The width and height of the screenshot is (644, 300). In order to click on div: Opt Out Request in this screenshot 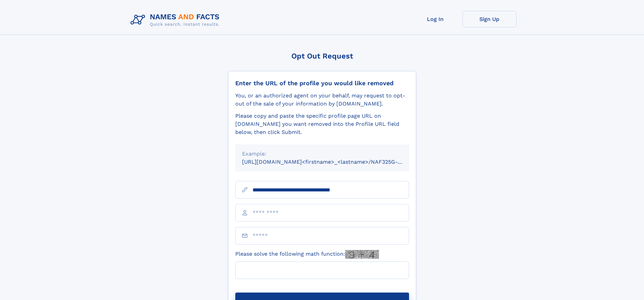, I will do `click(322, 56)`.